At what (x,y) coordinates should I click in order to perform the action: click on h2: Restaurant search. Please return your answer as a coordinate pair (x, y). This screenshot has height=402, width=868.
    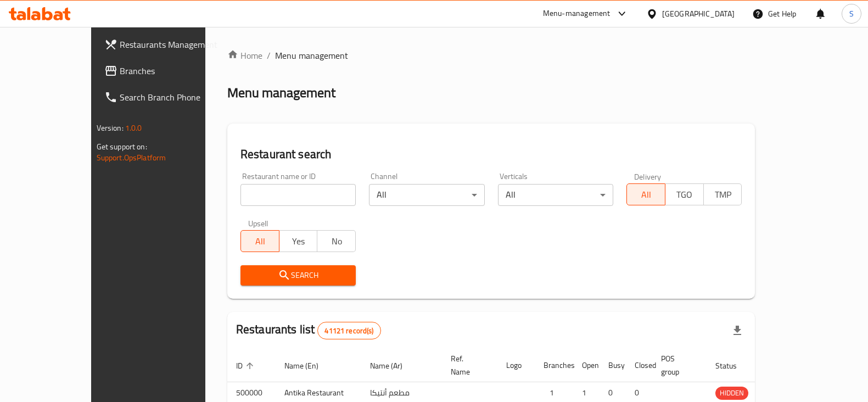
    Looking at the image, I should click on (491, 154).